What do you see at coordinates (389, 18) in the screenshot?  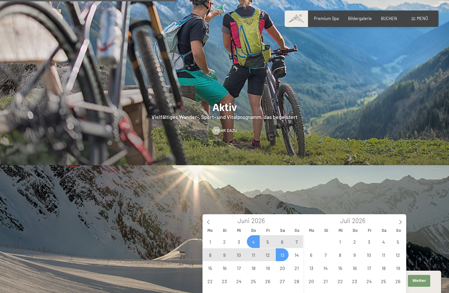 I see `a: BUCHEN` at bounding box center [389, 18].